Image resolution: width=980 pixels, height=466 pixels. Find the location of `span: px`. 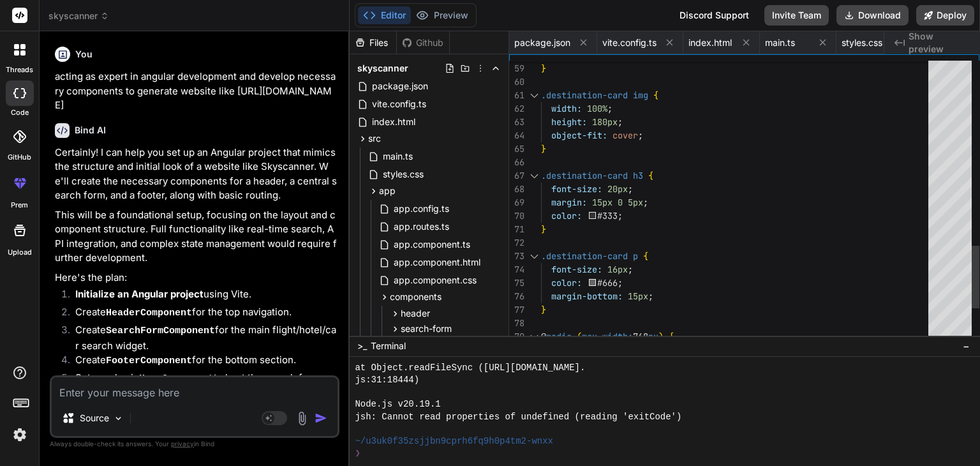

span: px is located at coordinates (653, 337).